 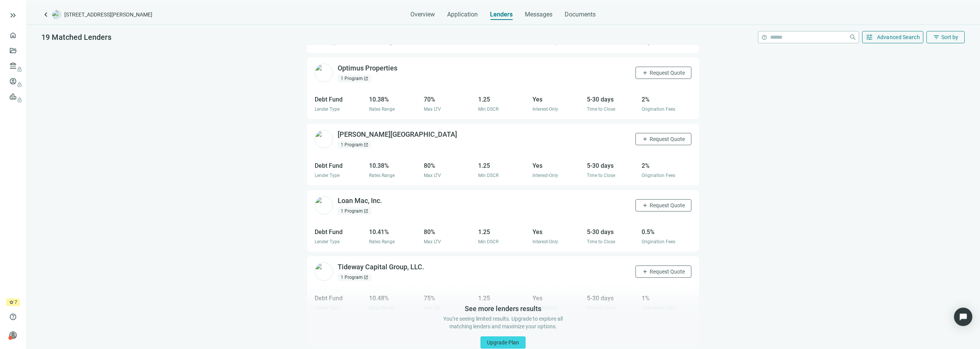 What do you see at coordinates (13, 15) in the screenshot?
I see `span: keyboard_double_arrow_right` at bounding box center [13, 15].